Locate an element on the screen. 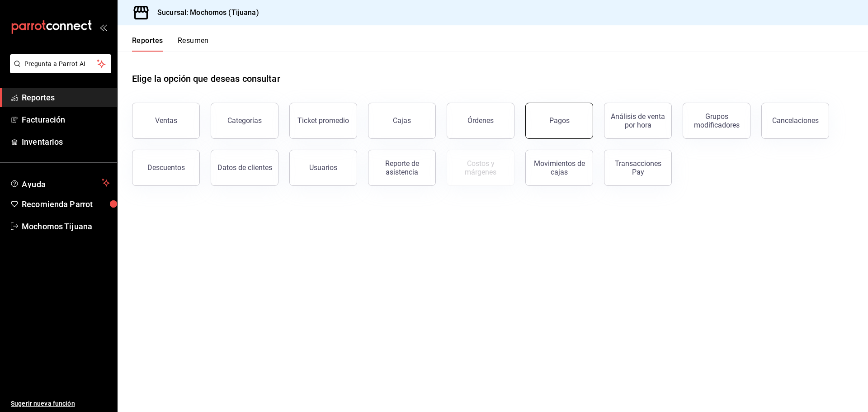  div: Transacciones Pay is located at coordinates (638, 168).